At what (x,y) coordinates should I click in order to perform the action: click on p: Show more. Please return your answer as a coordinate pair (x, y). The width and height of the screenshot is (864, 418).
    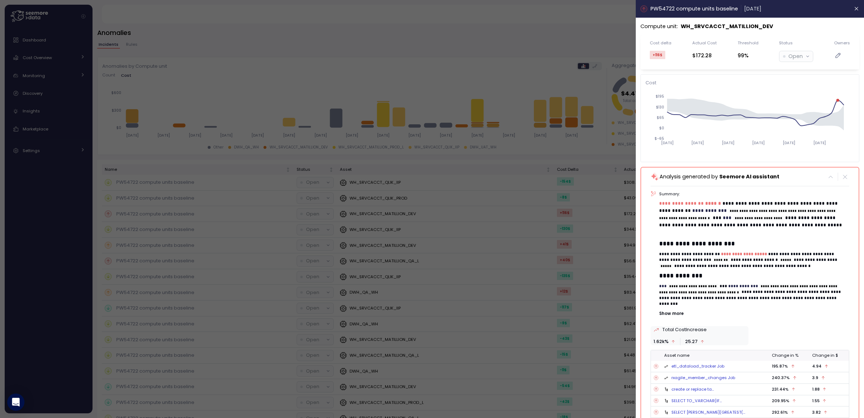
    Looking at the image, I should click on (754, 313).